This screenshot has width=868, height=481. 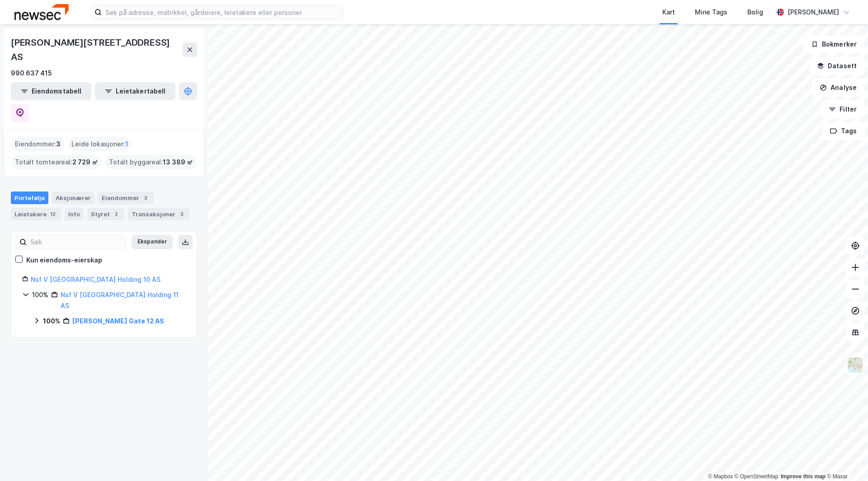 I want to click on div: Eiendommer :, so click(x=37, y=144).